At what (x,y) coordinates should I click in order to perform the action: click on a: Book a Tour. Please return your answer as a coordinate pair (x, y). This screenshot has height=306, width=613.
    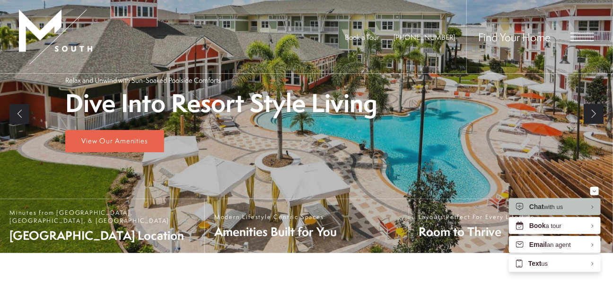
    Looking at the image, I should click on (362, 37).